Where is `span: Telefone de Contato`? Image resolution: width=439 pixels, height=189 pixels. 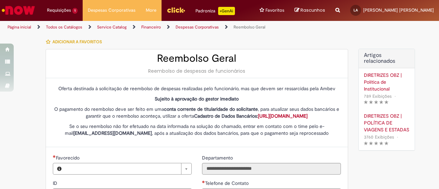
span: Telefone de Contato is located at coordinates (228, 183).